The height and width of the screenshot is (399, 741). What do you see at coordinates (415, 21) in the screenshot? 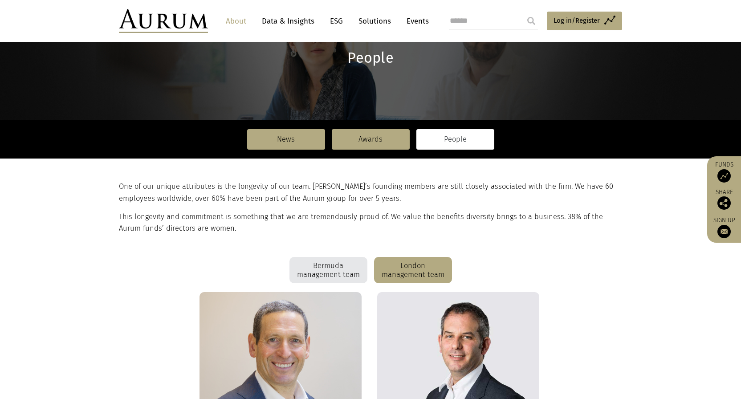
I see `a: Events` at bounding box center [415, 21].